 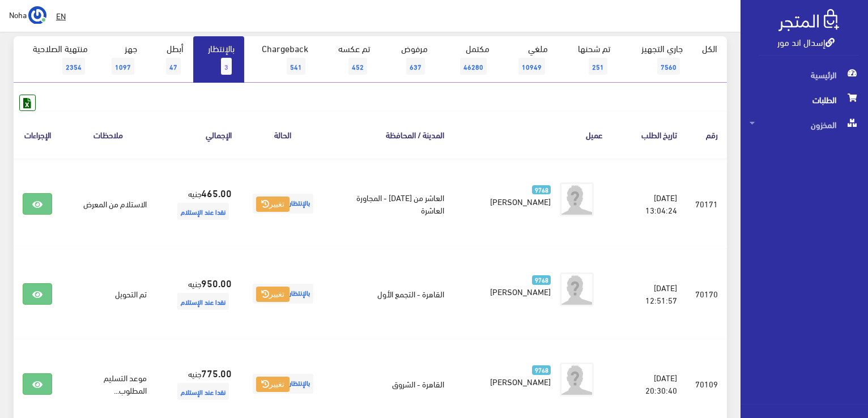 What do you see at coordinates (60, 15) in the screenshot?
I see `u: EN` at bounding box center [60, 15].